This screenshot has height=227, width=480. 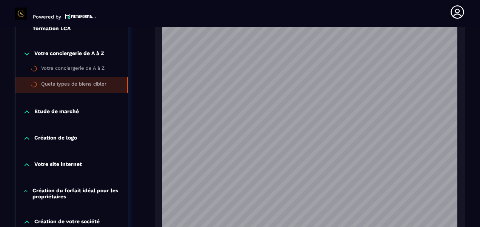 What do you see at coordinates (67, 222) in the screenshot?
I see `p: Création de votre société` at bounding box center [67, 222].